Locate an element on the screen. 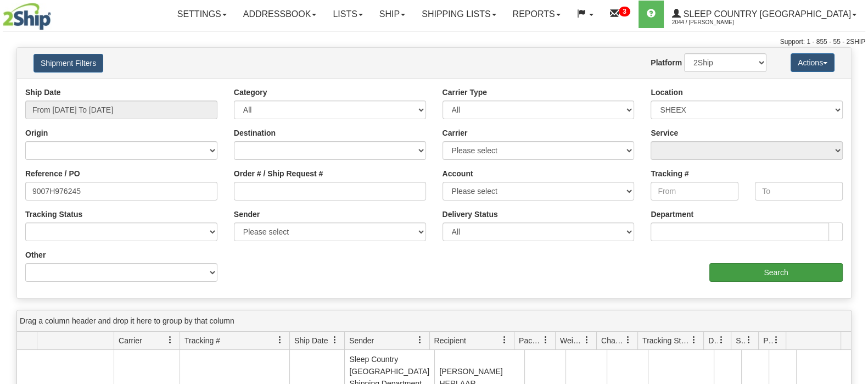  img: logo2044.jpg is located at coordinates (27, 17).